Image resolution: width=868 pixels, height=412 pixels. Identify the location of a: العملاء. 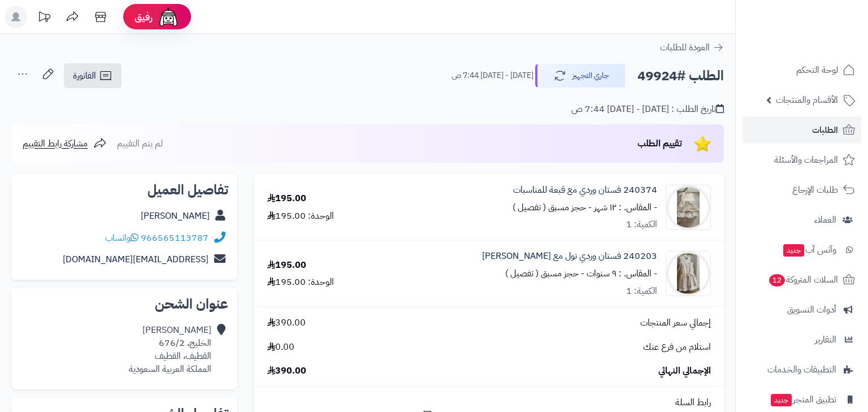
(803, 220).